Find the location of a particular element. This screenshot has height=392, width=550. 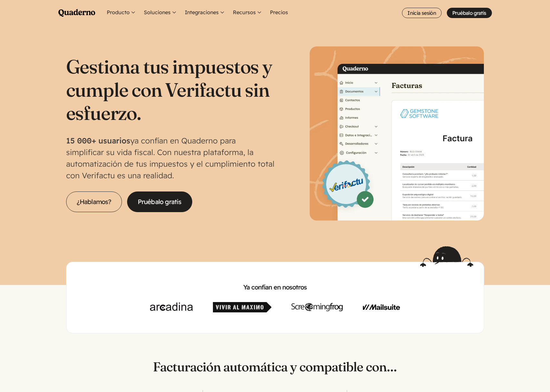

strong: 15 000+ usuarios is located at coordinates (98, 140).